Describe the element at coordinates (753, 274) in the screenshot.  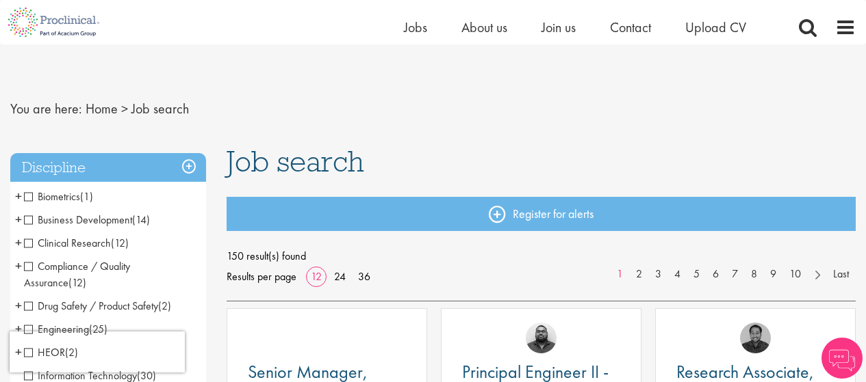
I see `a: 8` at that location.